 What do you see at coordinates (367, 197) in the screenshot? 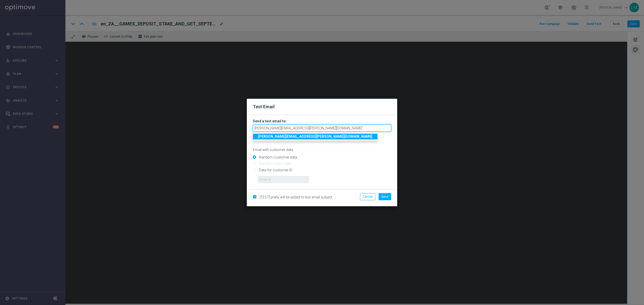
I see `button: Cancel` at bounding box center [367, 197].